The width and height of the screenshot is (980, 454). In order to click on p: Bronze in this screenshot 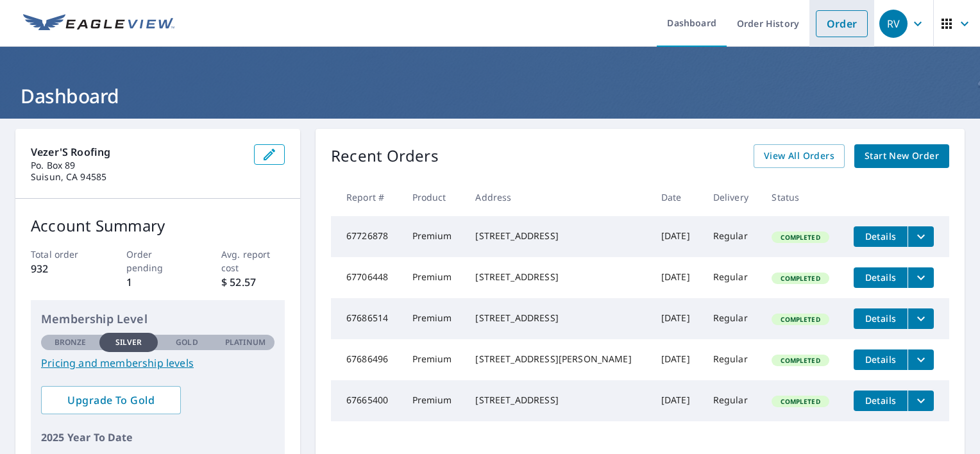, I will do `click(71, 343)`.